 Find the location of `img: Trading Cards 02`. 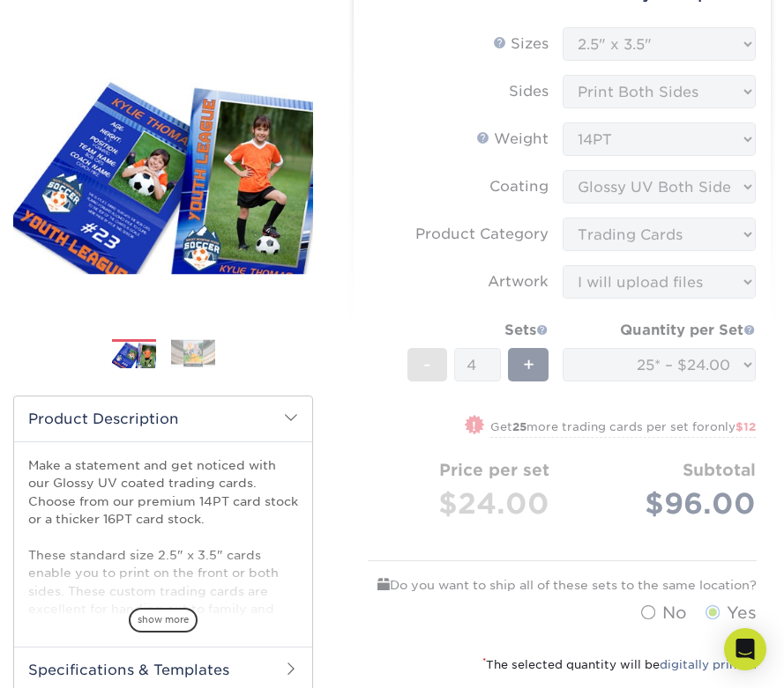

img: Trading Cards 02 is located at coordinates (193, 353).